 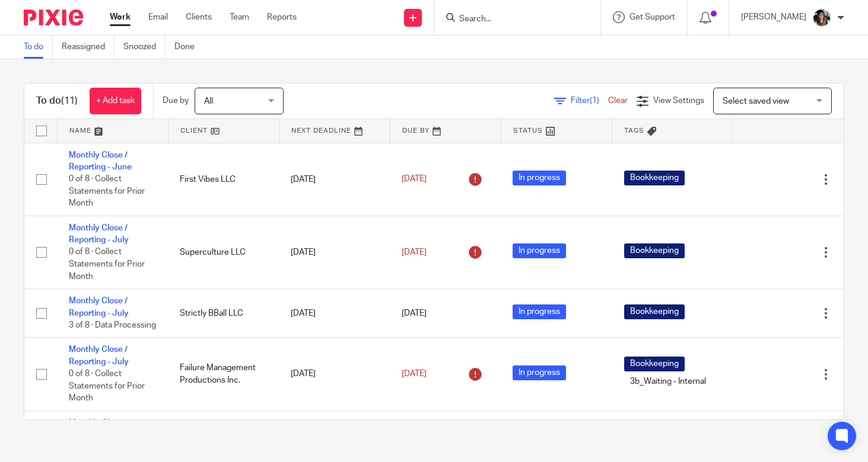 I want to click on a: Snoozed, so click(x=144, y=46).